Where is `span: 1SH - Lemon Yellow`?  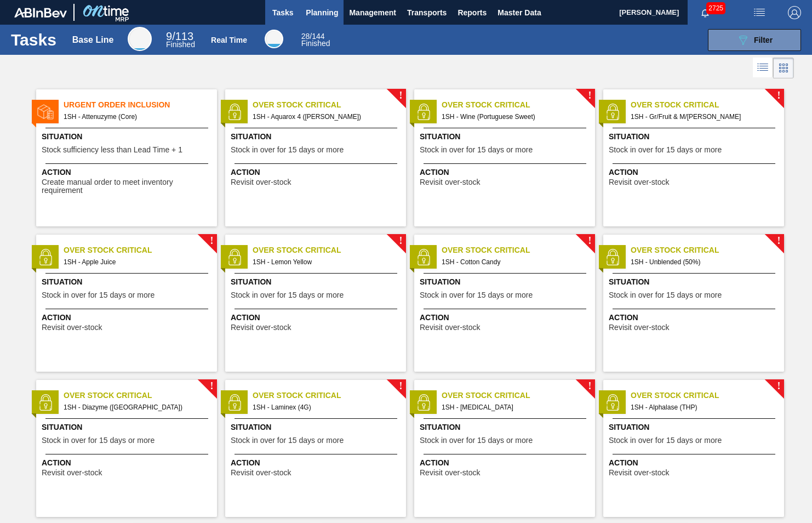
span: 1SH - Lemon Yellow is located at coordinates (325, 262).